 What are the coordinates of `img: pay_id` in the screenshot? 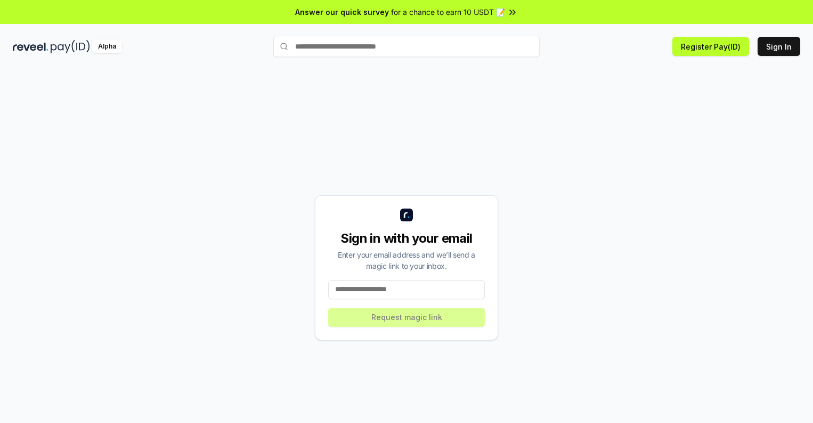 It's located at (70, 46).